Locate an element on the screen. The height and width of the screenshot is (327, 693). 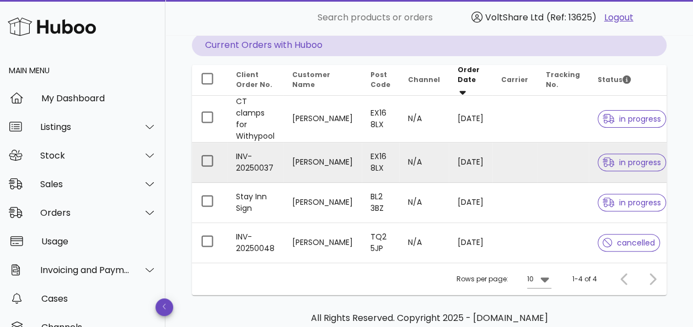
span: Channel is located at coordinates (424, 79).